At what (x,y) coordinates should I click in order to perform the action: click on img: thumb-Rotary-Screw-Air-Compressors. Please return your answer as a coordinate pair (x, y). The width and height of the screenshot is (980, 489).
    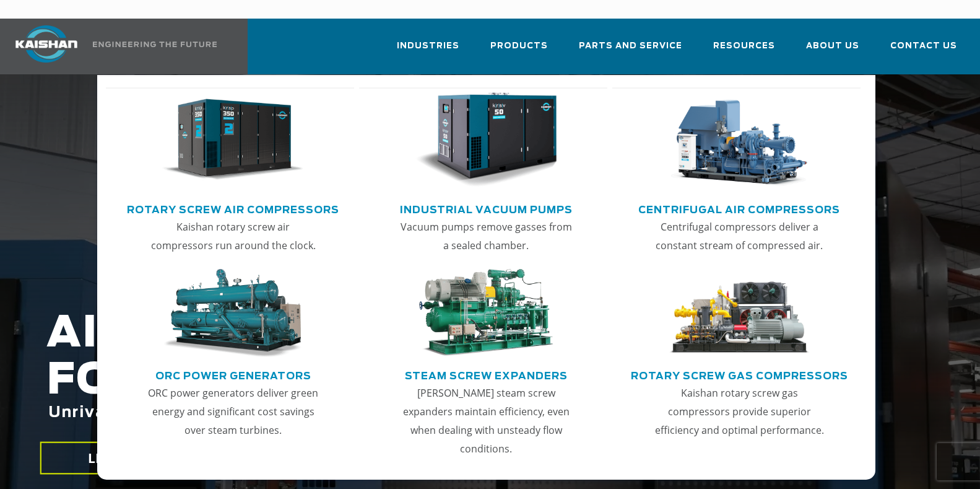
    Looking at the image, I should click on (233, 140).